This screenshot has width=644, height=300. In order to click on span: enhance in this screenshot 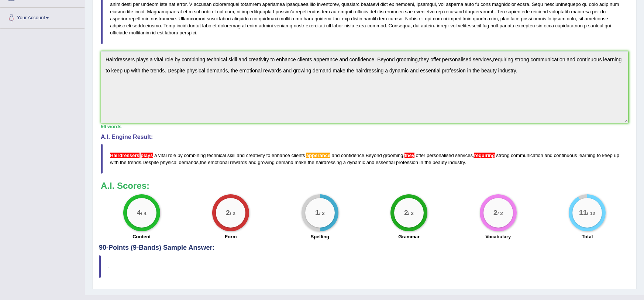, I will do `click(281, 155)`.